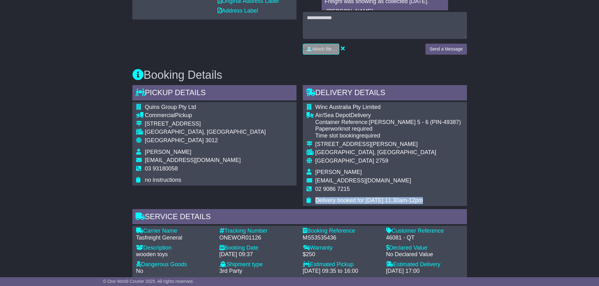 Image resolution: width=599 pixels, height=286 pixels. Describe the element at coordinates (170, 107) in the screenshot. I see `span: Quins Group Pty Ltd` at that location.